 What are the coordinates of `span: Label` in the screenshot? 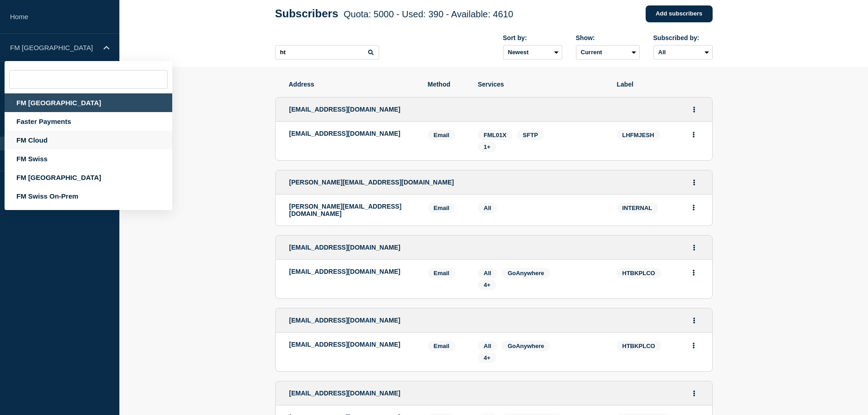 It's located at (658, 85).